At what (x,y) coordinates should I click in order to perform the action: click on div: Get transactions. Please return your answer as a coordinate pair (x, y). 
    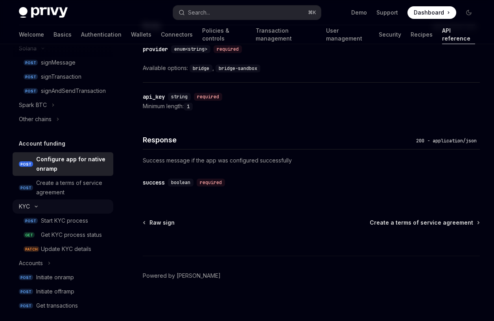
    Looking at the image, I should click on (57, 306).